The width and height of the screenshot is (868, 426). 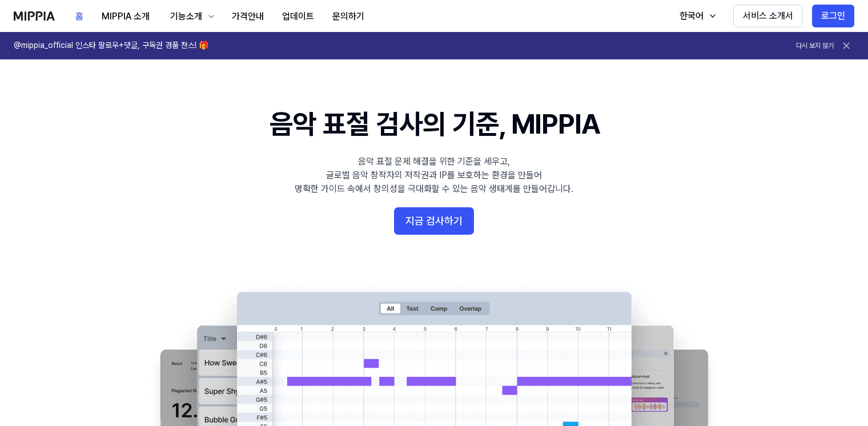 I want to click on a: 서비스 소개서, so click(x=768, y=16).